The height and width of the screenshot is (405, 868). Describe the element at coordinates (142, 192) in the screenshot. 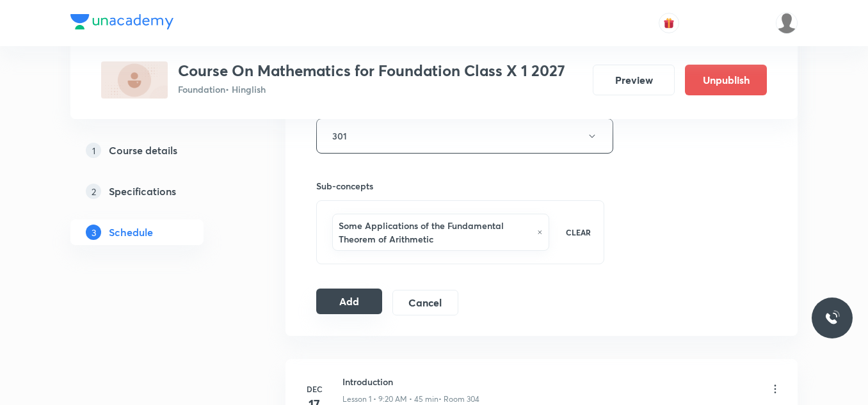

I see `h5: Specifications` at that location.